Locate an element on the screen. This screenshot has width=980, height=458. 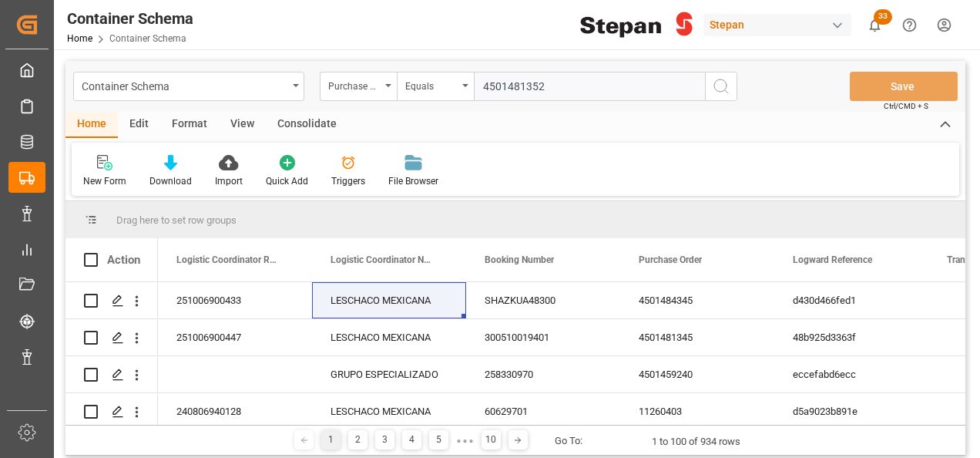
div: View is located at coordinates (242, 125).